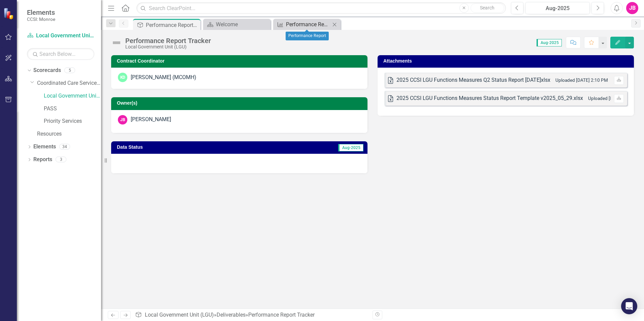  Describe the element at coordinates (117, 43) in the screenshot. I see `img: Not Defined` at that location.